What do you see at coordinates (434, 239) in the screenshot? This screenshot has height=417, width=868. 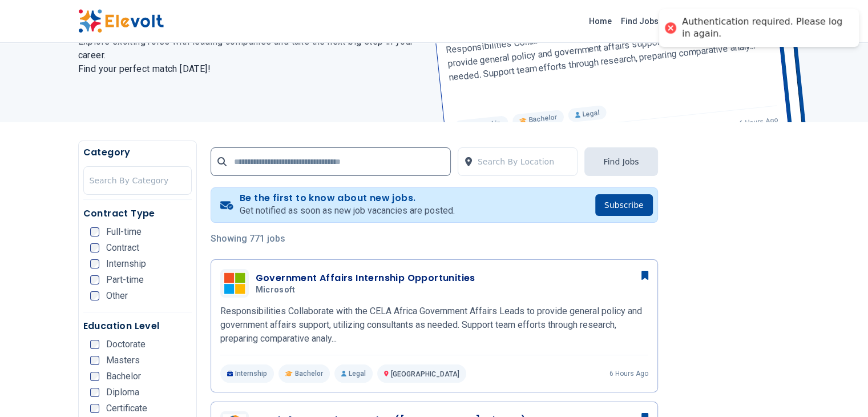 I see `p: Showing 771 jobs` at bounding box center [434, 239].